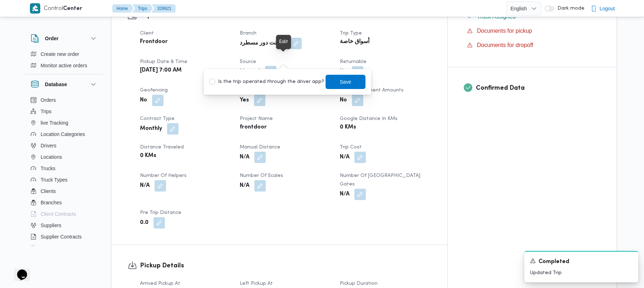  I want to click on span: Left Pickup At, so click(256, 284).